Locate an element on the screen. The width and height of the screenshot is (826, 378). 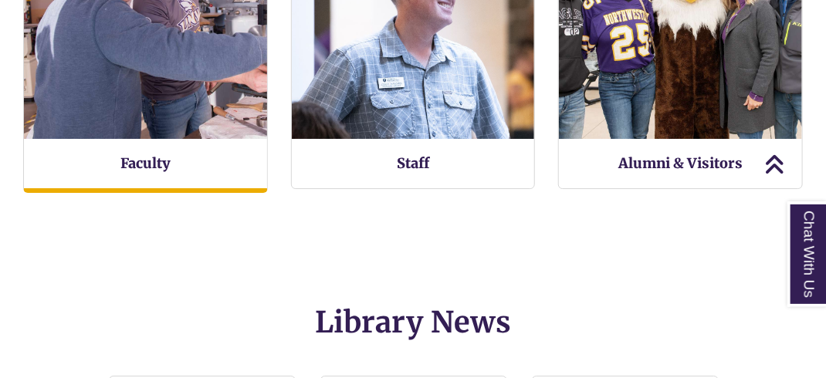
span: Library News is located at coordinates (413, 322).